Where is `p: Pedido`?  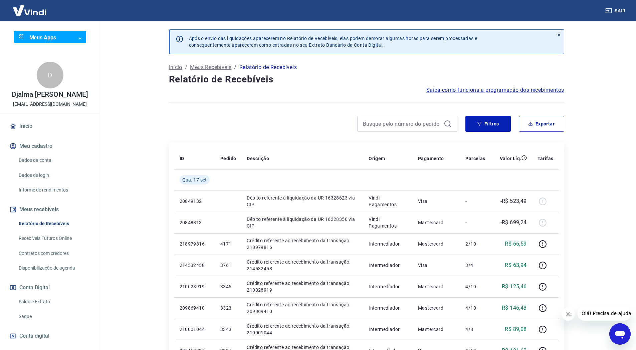
p: Pedido is located at coordinates (228, 159).